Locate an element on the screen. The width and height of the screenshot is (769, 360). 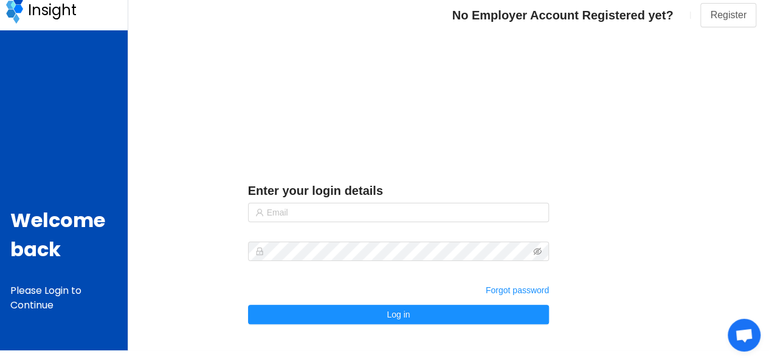
a: Open chat is located at coordinates (744, 336).